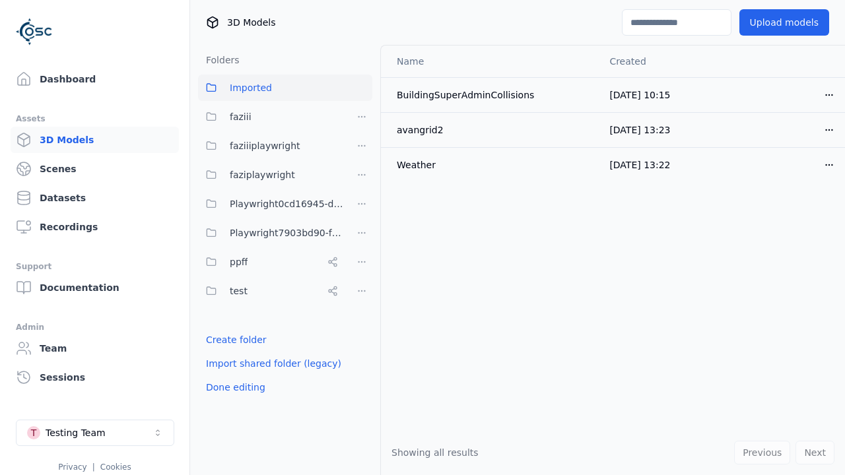 The image size is (845, 475). What do you see at coordinates (271, 146) in the screenshot?
I see `button: faziiiplaywright` at bounding box center [271, 146].